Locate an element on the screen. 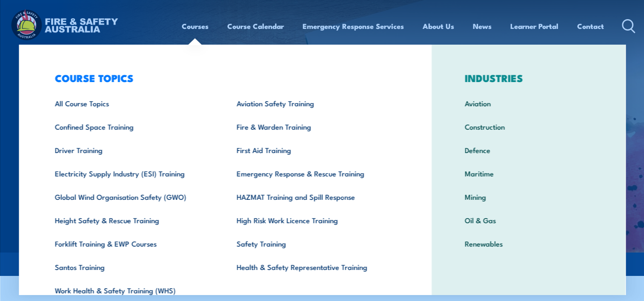 The width and height of the screenshot is (644, 301). a: Health & Safety Representative Training is located at coordinates (313, 267).